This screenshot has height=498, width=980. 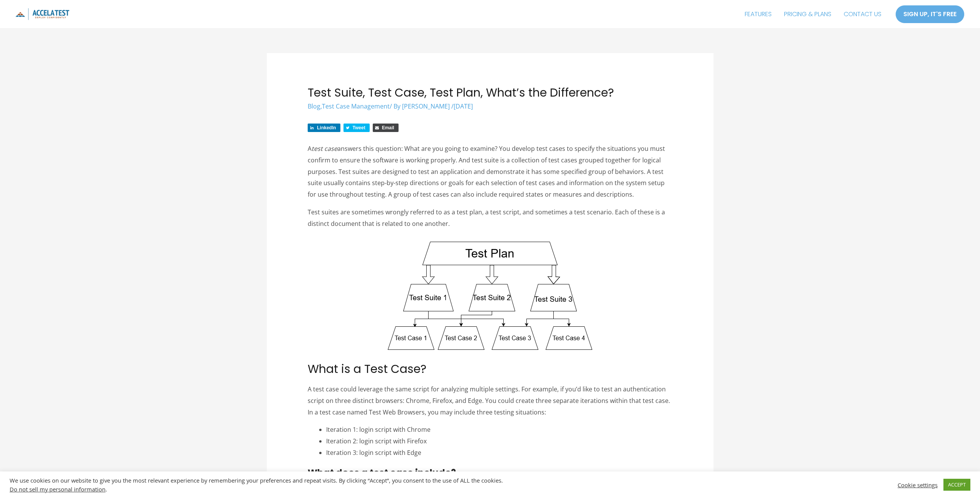 I want to click on a: CONTACT US, so click(x=863, y=14).